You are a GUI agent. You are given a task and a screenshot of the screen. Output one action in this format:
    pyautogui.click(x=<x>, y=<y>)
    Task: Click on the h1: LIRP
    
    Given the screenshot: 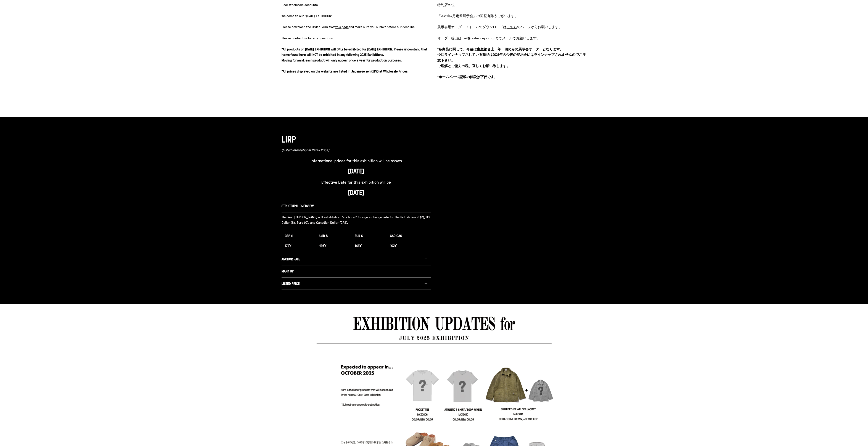 What is the action you would take?
    pyautogui.click(x=356, y=139)
    